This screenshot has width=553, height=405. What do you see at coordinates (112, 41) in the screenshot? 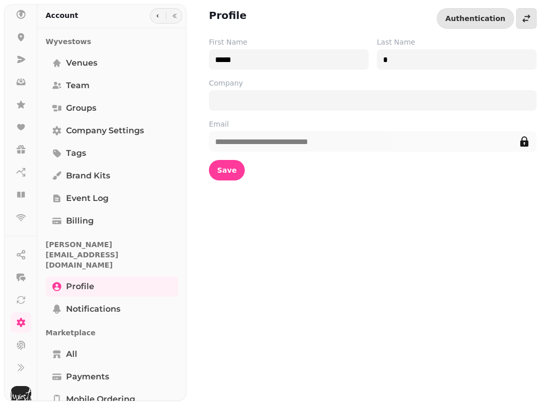
I see `p: Wyvestows` at bounding box center [112, 41].